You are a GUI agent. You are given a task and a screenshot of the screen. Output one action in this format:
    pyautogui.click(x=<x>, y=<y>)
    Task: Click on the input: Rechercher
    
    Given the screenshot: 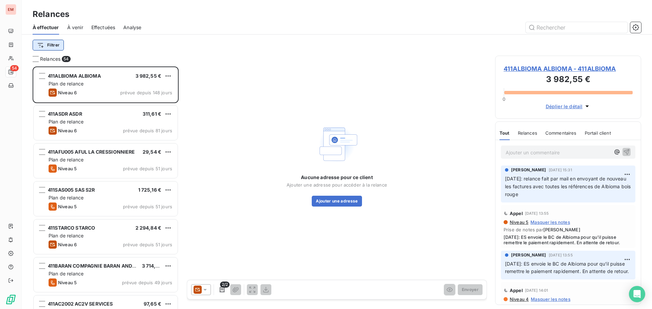 What is the action you would take?
    pyautogui.click(x=576, y=27)
    